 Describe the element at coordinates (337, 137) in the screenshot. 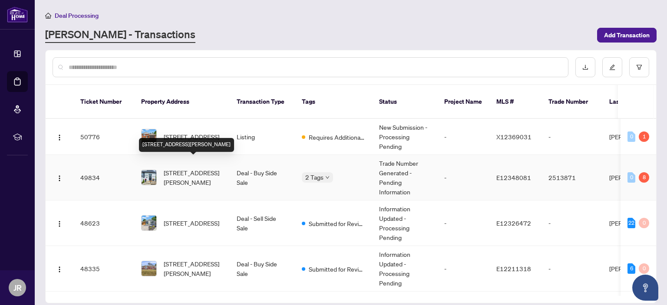

I see `span: Requires Additional Docs` at that location.